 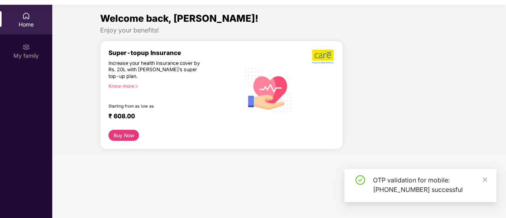 What do you see at coordinates (174, 53) in the screenshot?
I see `div: Super-topup Insurance` at bounding box center [174, 53].